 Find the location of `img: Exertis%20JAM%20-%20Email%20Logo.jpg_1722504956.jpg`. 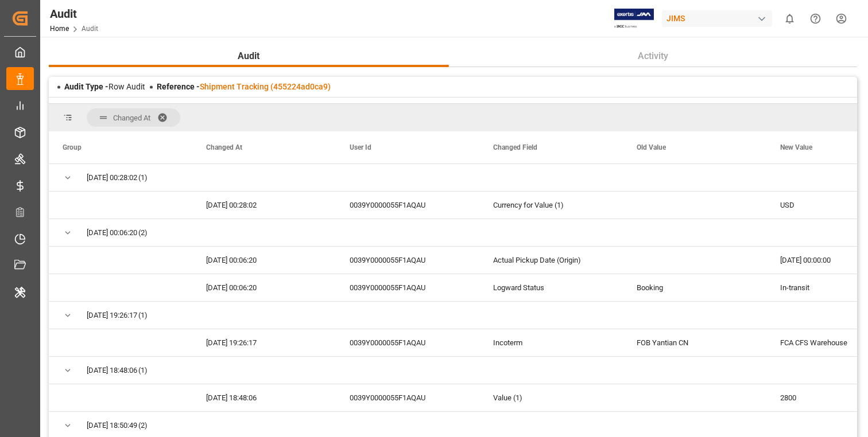

img: Exertis%20JAM%20-%20Email%20Logo.jpg_1722504956.jpg is located at coordinates (634, 18).